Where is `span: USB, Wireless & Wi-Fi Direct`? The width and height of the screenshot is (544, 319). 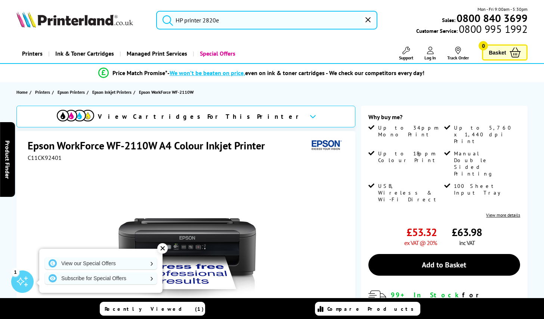
span: USB, Wireless & Wi-Fi Direct is located at coordinates (410, 193).